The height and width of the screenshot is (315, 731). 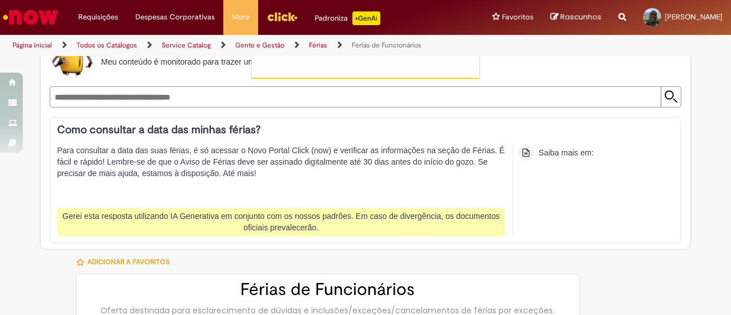 What do you see at coordinates (576, 17) in the screenshot?
I see `a: Rascunhos` at bounding box center [576, 17].